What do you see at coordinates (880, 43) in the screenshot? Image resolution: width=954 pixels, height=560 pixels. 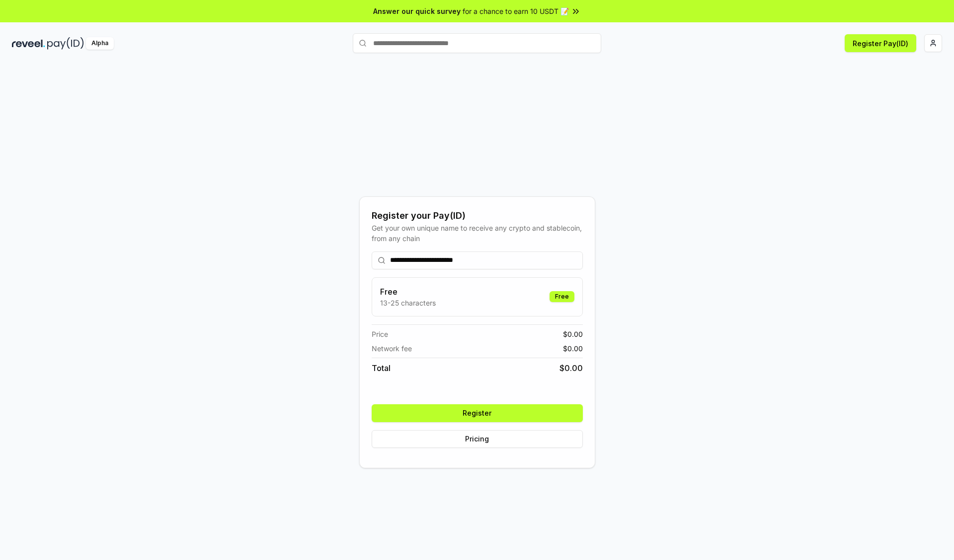 I see `button: Register Pay(ID)` at bounding box center [880, 43].